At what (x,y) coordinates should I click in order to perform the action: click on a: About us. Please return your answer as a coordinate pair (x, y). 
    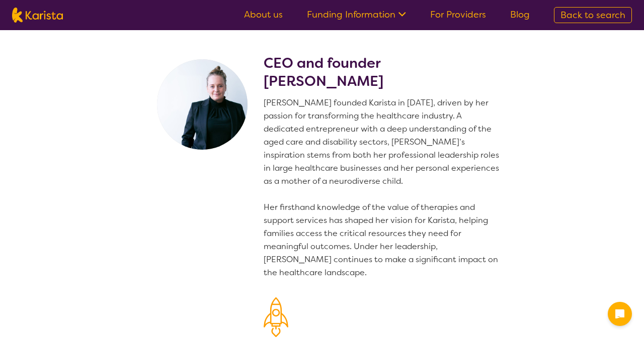
    Looking at the image, I should click on (263, 14).